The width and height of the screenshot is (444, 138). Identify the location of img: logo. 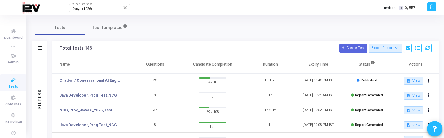
(31, 8).